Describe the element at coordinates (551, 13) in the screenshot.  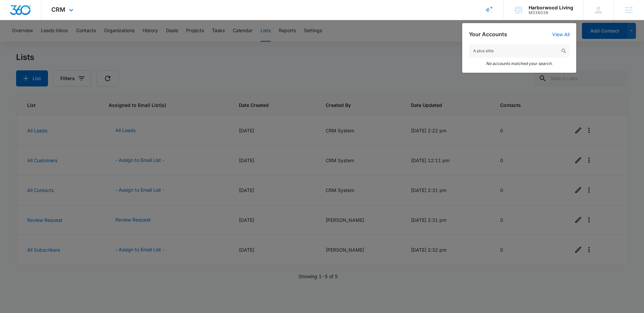
I see `div: account id` at that location.